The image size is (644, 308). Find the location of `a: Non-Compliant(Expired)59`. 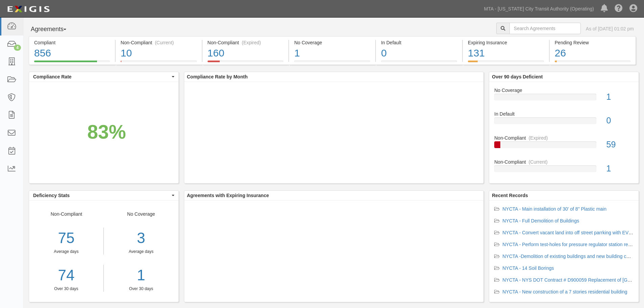

a: Non-Compliant(Expired)59 is located at coordinates (564, 146).